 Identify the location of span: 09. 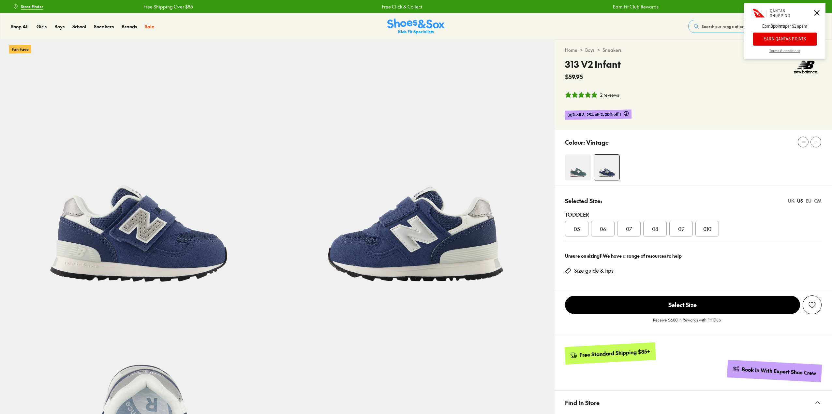
(681, 229).